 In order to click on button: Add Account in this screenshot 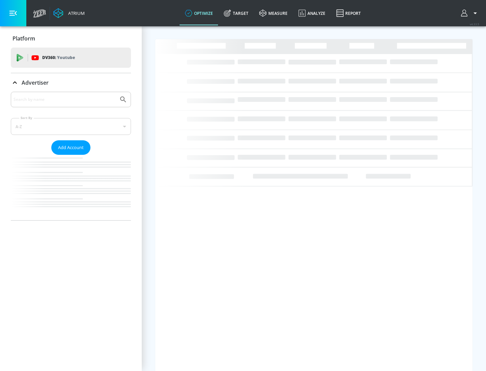, I will do `click(71, 147)`.